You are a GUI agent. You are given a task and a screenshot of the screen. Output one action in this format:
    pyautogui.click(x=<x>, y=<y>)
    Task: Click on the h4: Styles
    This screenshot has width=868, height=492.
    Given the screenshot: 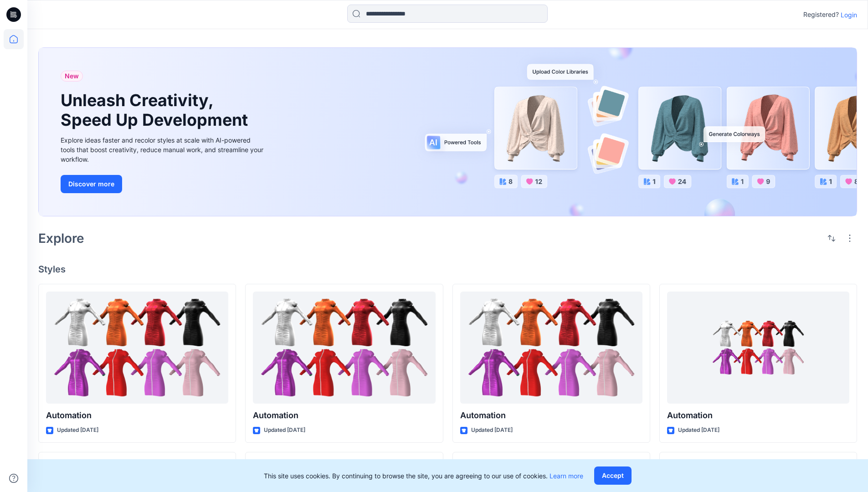 What is the action you would take?
    pyautogui.click(x=447, y=270)
    